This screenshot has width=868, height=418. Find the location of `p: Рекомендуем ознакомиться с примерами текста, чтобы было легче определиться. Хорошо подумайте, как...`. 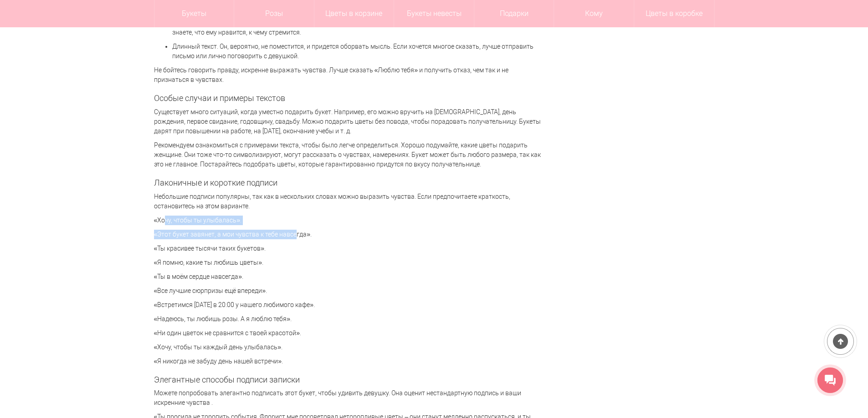

p: Рекомендуем ознакомиться с примерами текста, чтобы было легче определиться. Хорошо подумайте, как... is located at coordinates (348, 155).